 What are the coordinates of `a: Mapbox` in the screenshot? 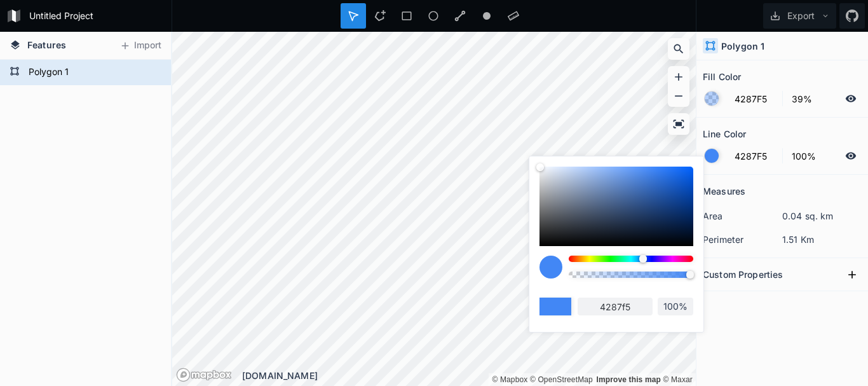 It's located at (509, 380).